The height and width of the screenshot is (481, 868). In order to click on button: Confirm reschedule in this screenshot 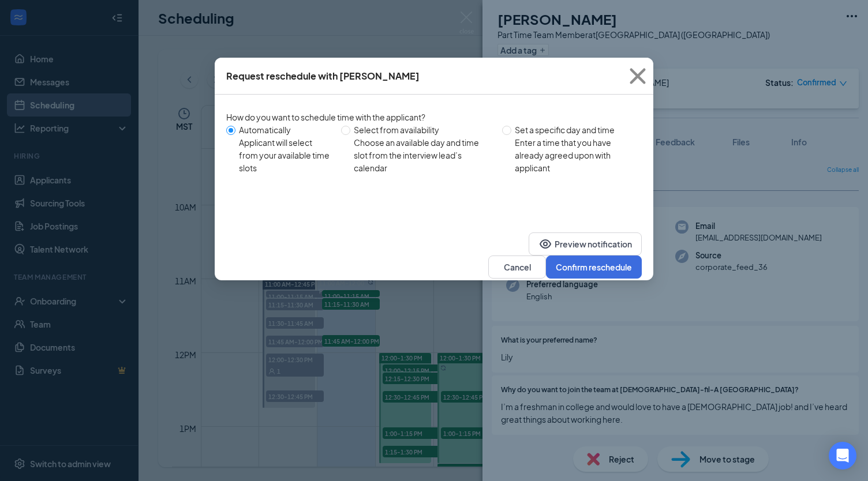, I will do `click(593, 267)`.